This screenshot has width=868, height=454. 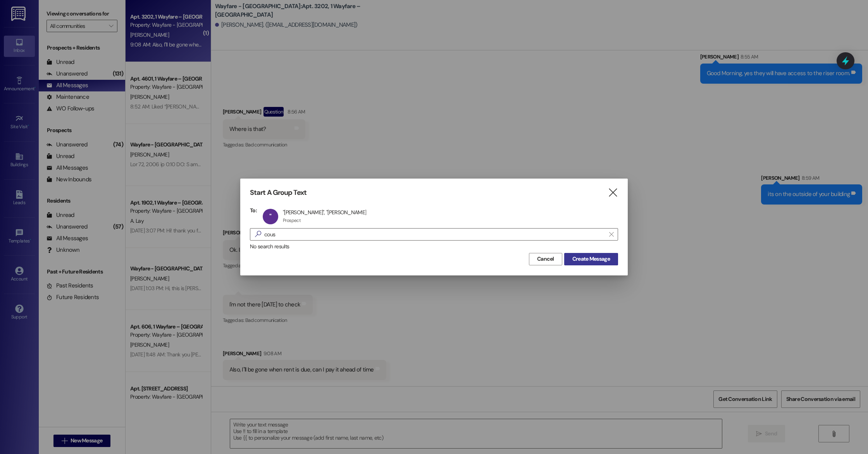 I want to click on button: Cancel, so click(x=546, y=259).